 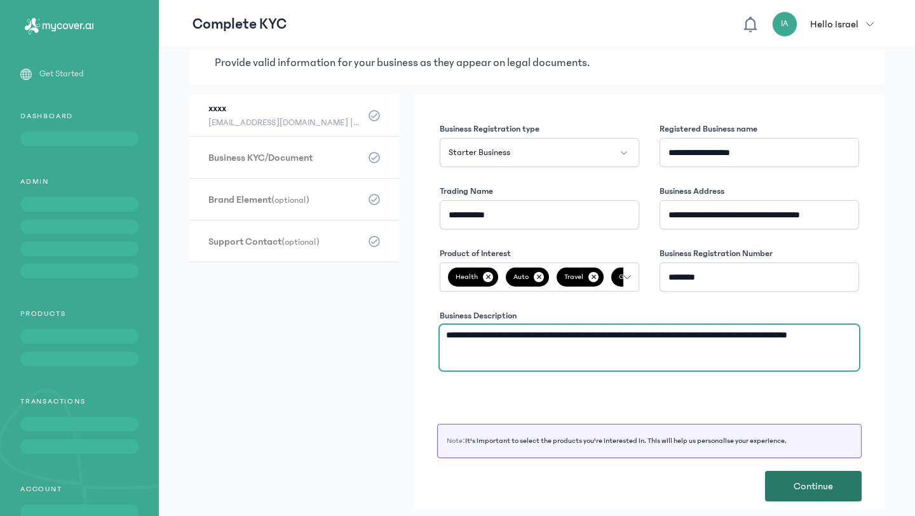 What do you see at coordinates (827, 24) in the screenshot?
I see `button: IAHello Israel` at bounding box center [827, 24].